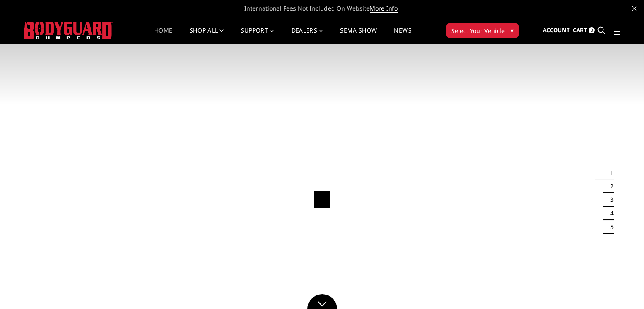  I want to click on a: News, so click(402, 36).